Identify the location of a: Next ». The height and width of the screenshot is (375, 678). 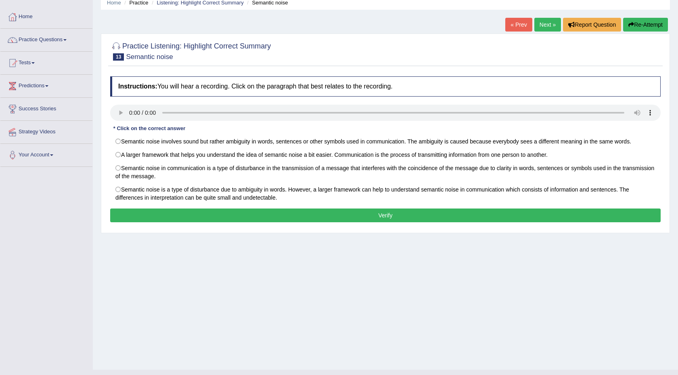
(548, 25).